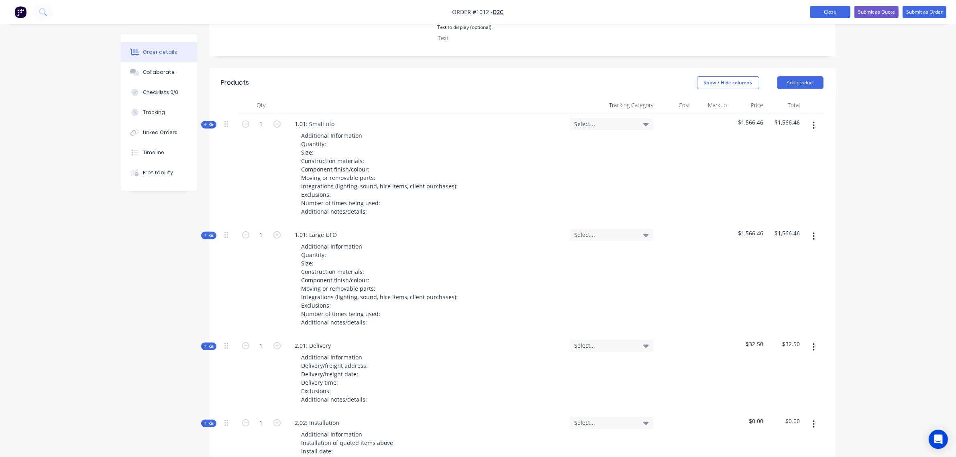 This screenshot has height=457, width=956. Describe the element at coordinates (830, 12) in the screenshot. I see `button: Close` at that location.